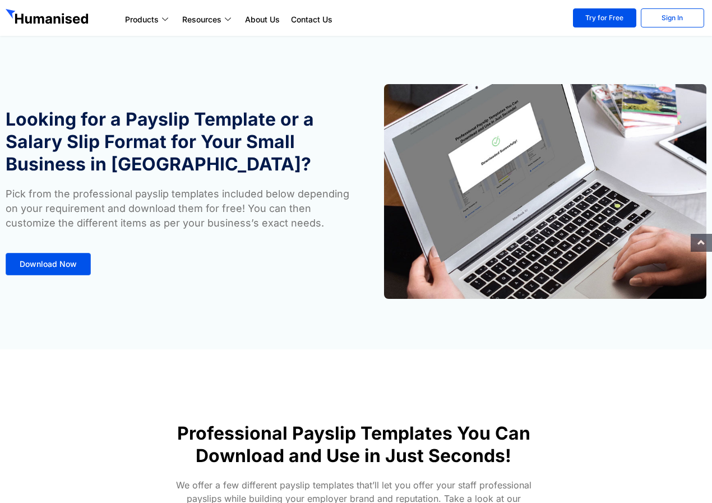  What do you see at coordinates (48, 264) in the screenshot?
I see `a: Download Now` at bounding box center [48, 264].